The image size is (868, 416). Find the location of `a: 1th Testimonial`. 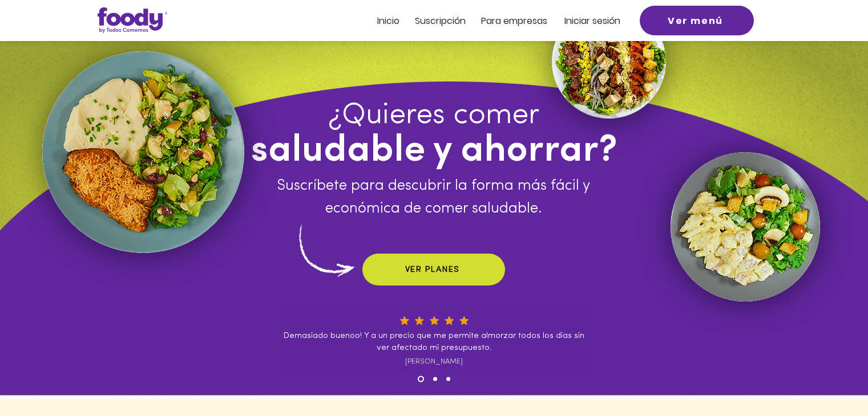

a: 1th Testimonial is located at coordinates (421, 379).